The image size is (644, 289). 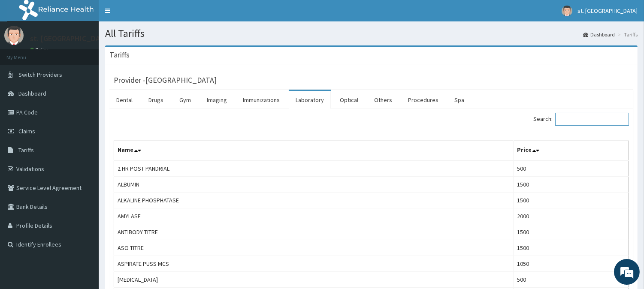 What do you see at coordinates (261, 100) in the screenshot?
I see `a: Immunizations` at bounding box center [261, 100].